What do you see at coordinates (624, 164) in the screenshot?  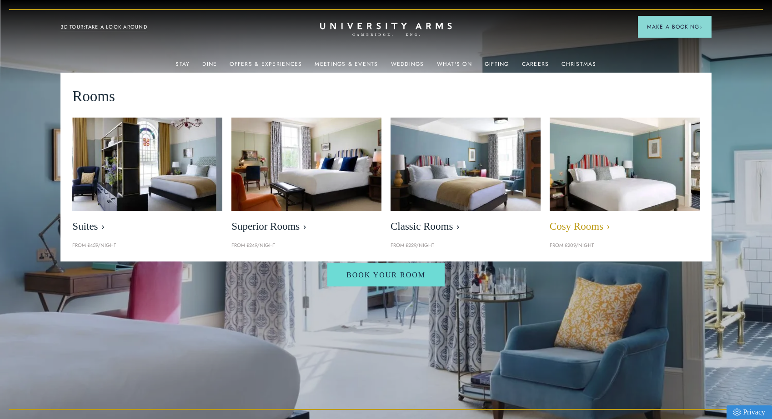 I see `img: image-0c4e569bfe2498b75de12d7d88bf10a1f5f839d4-400x250-jpg` at bounding box center [624, 164].